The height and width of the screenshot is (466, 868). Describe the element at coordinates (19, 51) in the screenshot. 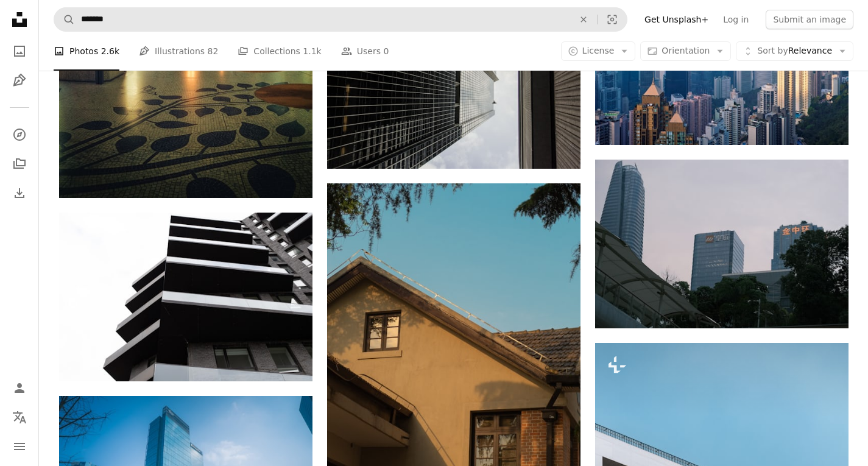

I see `a: Photos` at that location.